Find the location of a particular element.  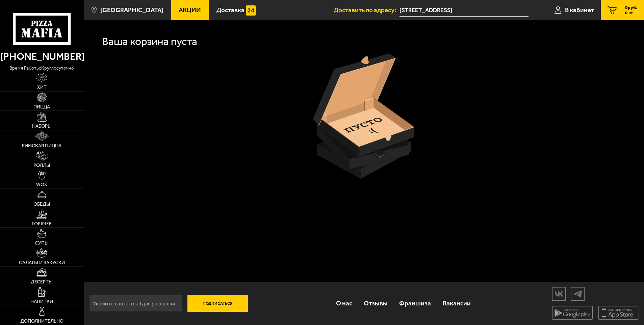

span: Супы is located at coordinates (42, 243).